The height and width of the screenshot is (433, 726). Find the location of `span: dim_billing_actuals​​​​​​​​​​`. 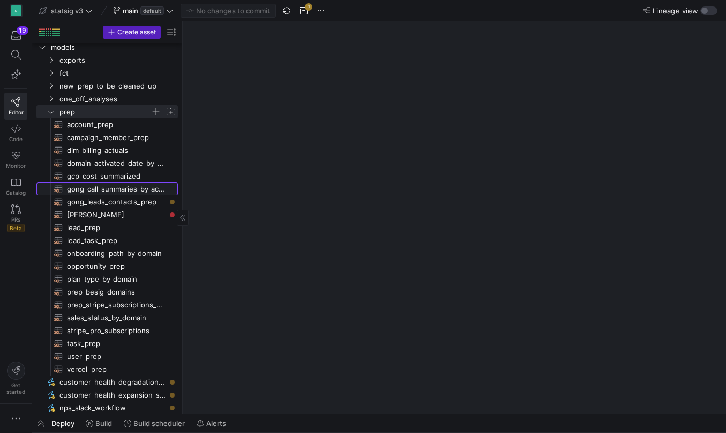

span: dim_billing_actuals​​​​​​​​​​ is located at coordinates (116, 150).